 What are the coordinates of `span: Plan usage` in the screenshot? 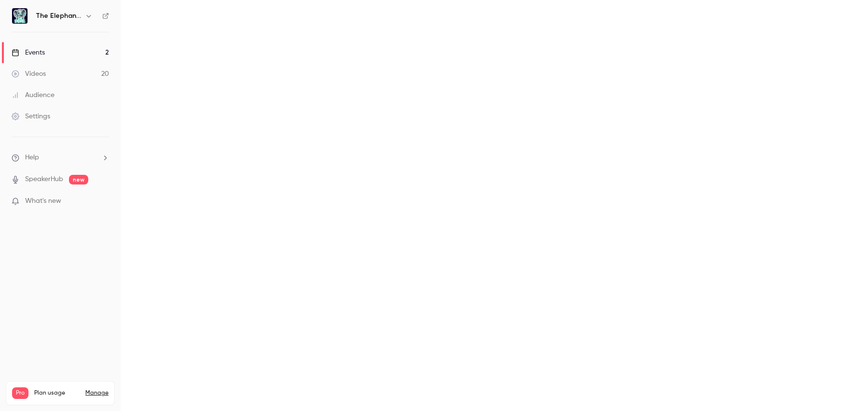 It's located at (57, 393).